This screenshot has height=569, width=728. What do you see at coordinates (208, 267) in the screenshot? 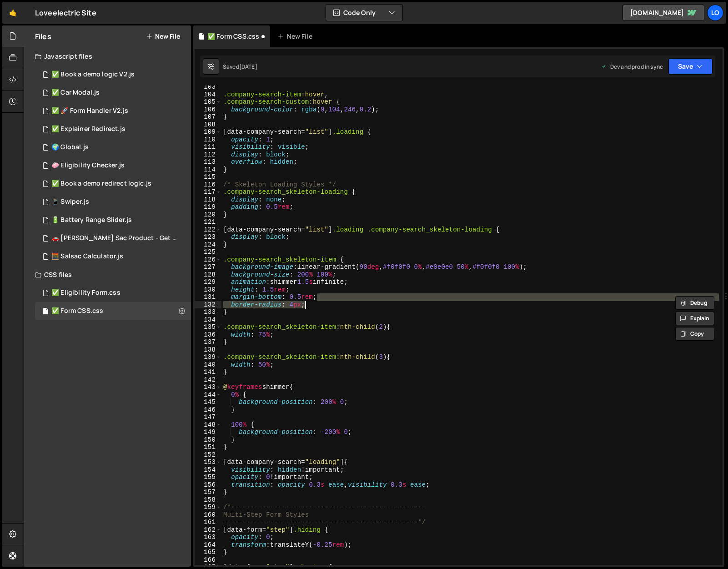
I see `div: 127` at bounding box center [208, 267].